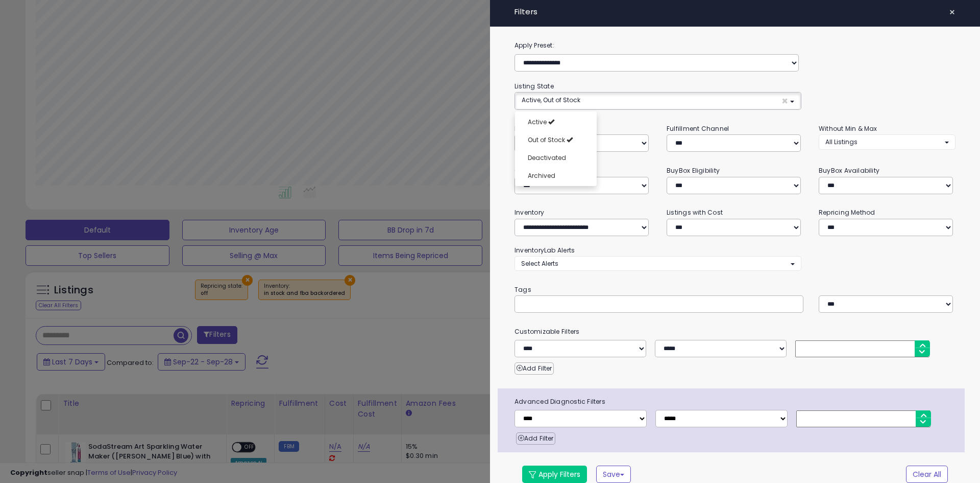 Image resolution: width=980 pixels, height=483 pixels. What do you see at coordinates (887, 141) in the screenshot?
I see `button: All Listings` at bounding box center [887, 141].